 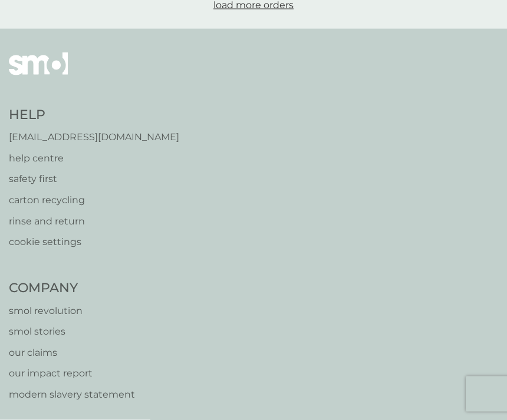 I want to click on a: rinse and return, so click(x=94, y=222).